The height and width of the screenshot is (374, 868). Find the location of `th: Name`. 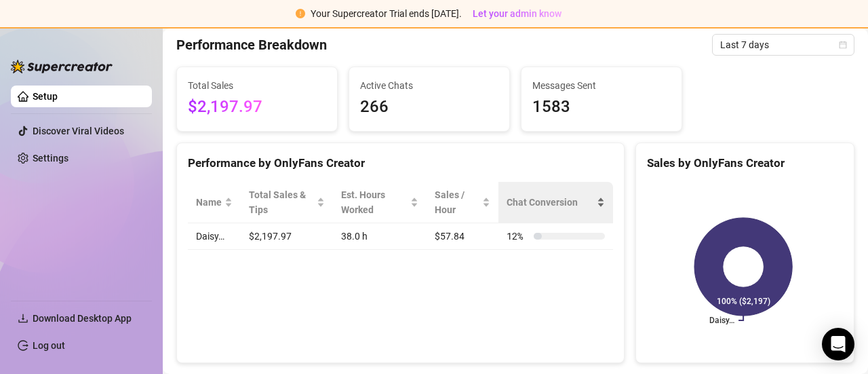

th: Name is located at coordinates (214, 202).